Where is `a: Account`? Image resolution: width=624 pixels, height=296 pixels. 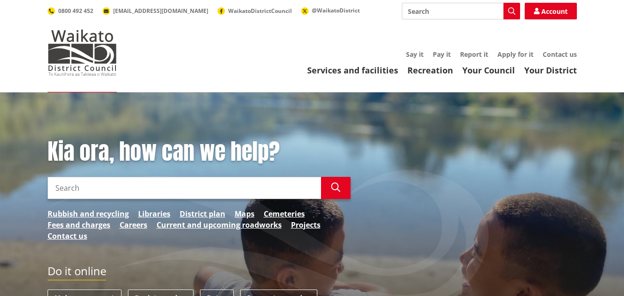 a: Account is located at coordinates (550, 11).